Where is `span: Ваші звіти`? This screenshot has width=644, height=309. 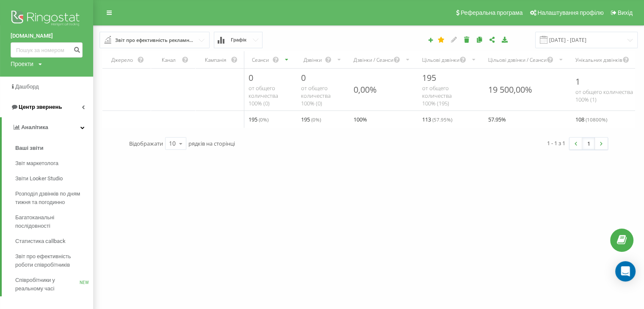
span: Ваші звіти is located at coordinates (29, 148).